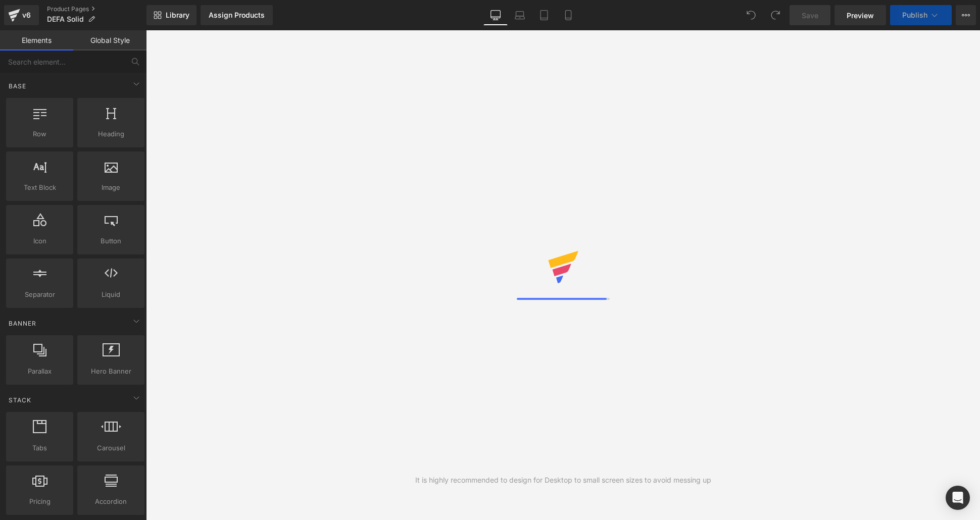  What do you see at coordinates (110, 240) in the screenshot?
I see `span: Button` at bounding box center [110, 240].